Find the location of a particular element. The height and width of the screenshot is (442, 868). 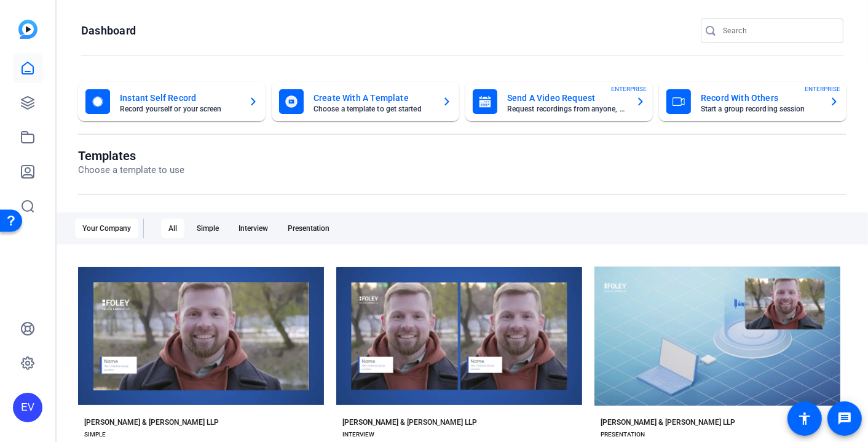

mat-card-title: Create With A Template is located at coordinates (373, 98).